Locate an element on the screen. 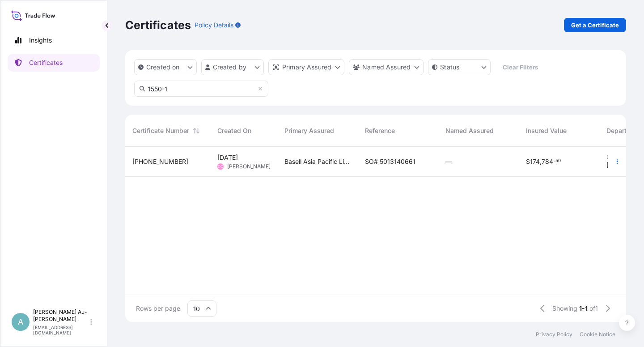 The height and width of the screenshot is (347, 644). span: Insured Value is located at coordinates (546, 131).